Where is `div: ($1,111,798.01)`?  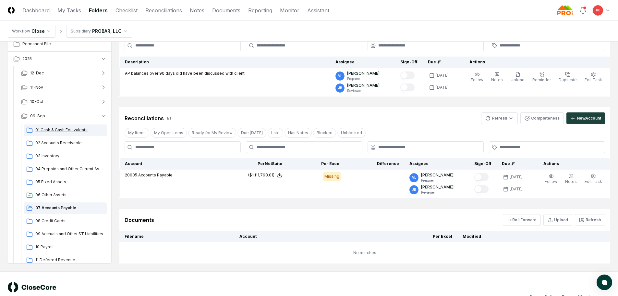
div: ($1,111,798.01) is located at coordinates (261, 175).